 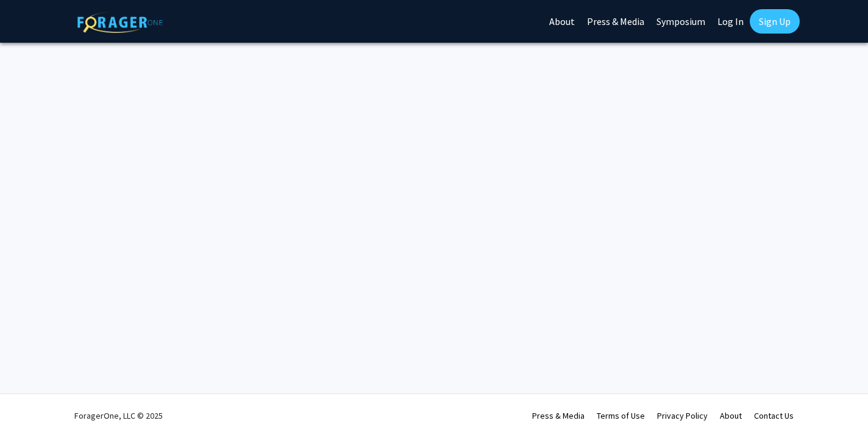 I want to click on a: Terms of Use, so click(x=620, y=416).